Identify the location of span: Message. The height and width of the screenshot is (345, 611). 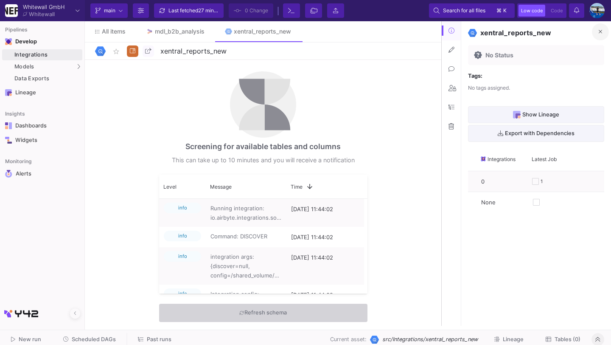
(221, 186).